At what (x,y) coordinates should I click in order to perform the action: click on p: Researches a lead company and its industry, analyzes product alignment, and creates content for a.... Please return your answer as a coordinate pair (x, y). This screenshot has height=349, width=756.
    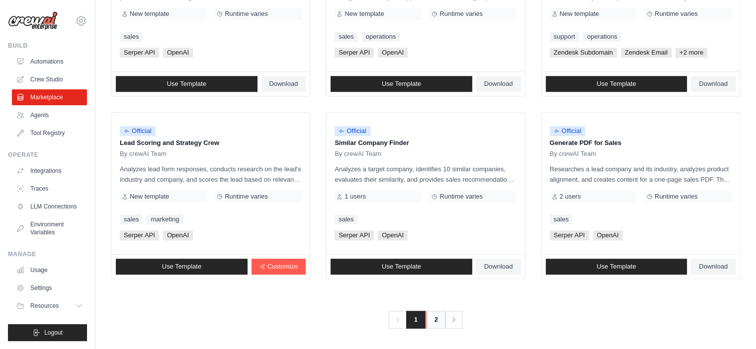
    Looking at the image, I should click on (641, 174).